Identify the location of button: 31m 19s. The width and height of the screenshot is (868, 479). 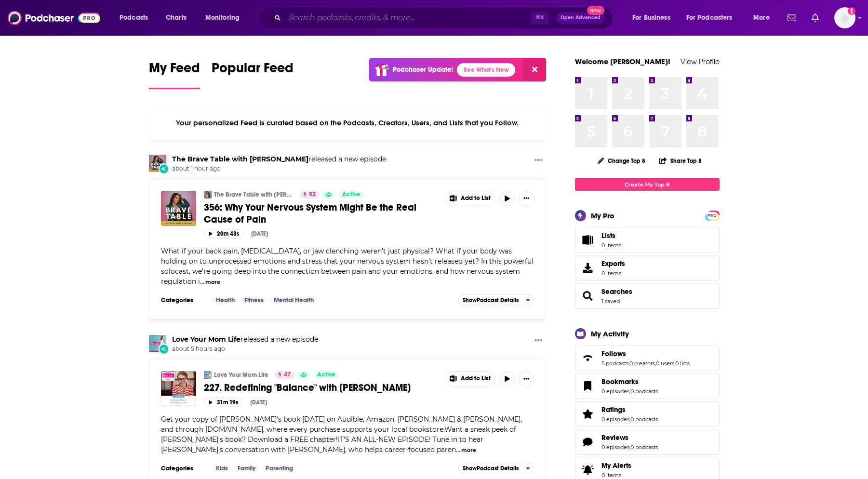
(223, 401).